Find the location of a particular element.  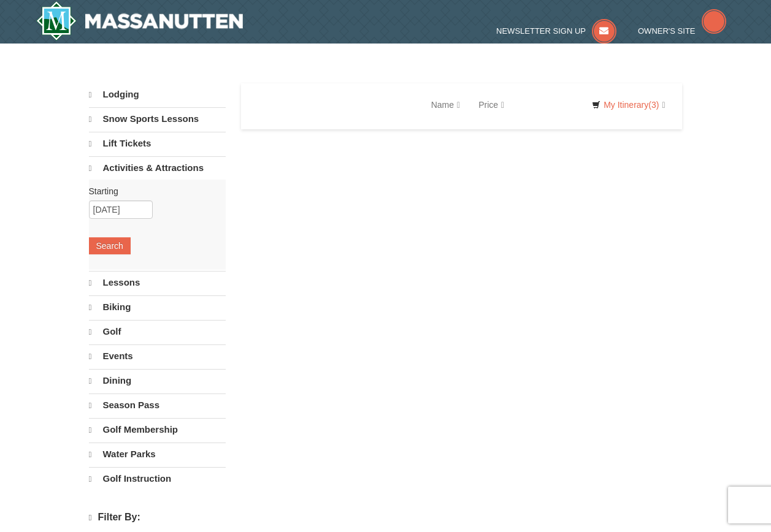

a: Season Pass is located at coordinates (157, 405).